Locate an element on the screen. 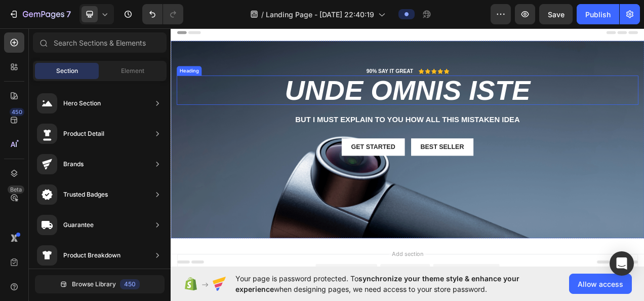  div: Product Breakdown is located at coordinates (92, 255).